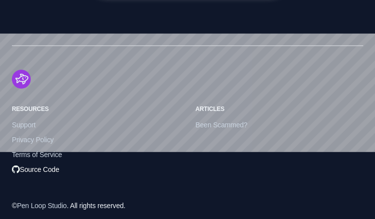  I want to click on a: Cruip, so click(187, 79).